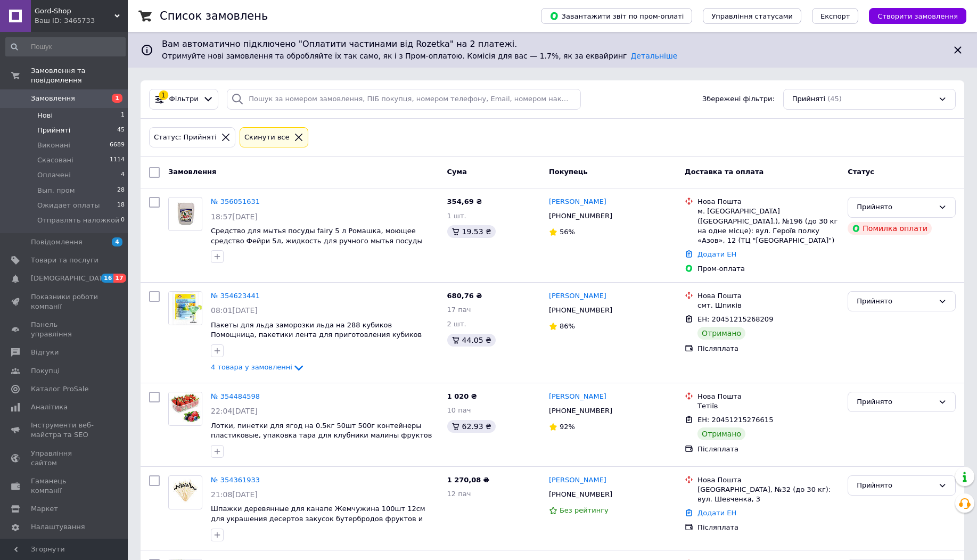 This screenshot has width=977, height=560. I want to click on a: Пакеты для льда заморозки льда на 288 кубиков Помощница, пакетики лента для приготовления кубиков..., so click(316, 335).